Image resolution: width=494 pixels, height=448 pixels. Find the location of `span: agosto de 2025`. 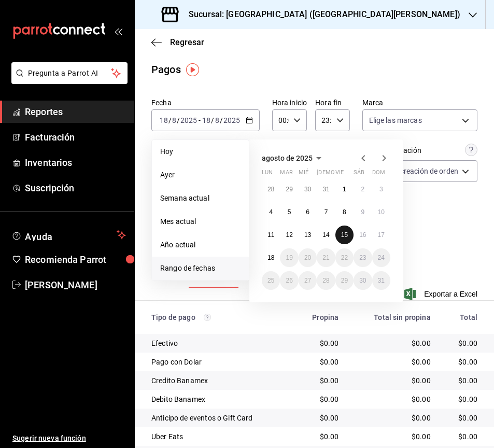

span: agosto de 2025 is located at coordinates (287, 158).